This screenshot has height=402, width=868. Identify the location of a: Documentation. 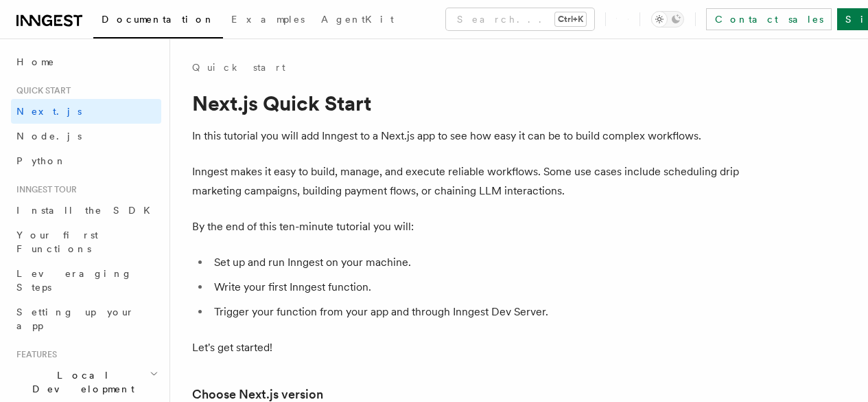
(158, 21).